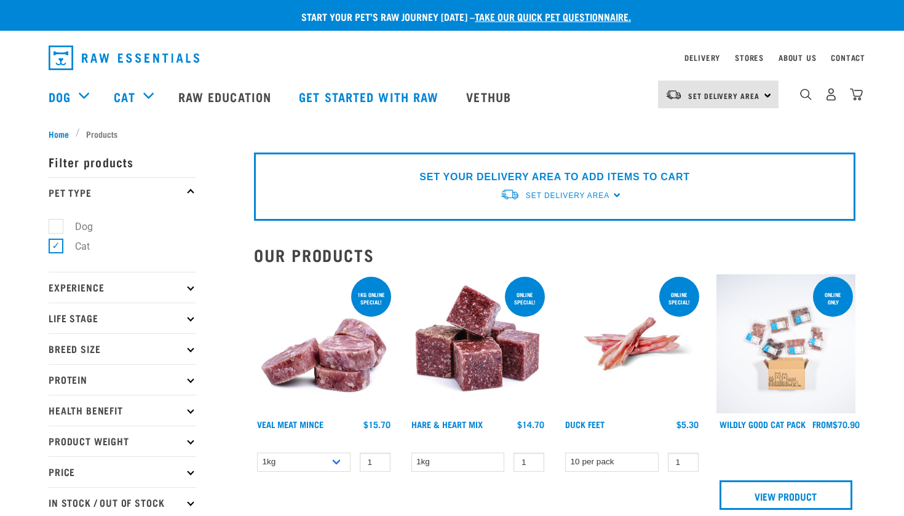  What do you see at coordinates (290, 424) in the screenshot?
I see `a: Veal Meat Mince` at bounding box center [290, 424].